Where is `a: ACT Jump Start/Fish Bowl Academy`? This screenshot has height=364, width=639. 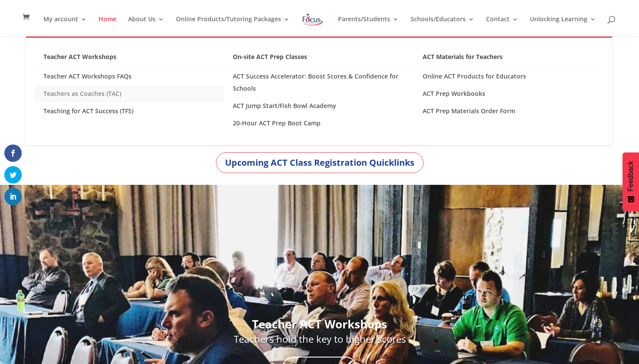 a: ACT Jump Start/Fish Bowl Academy is located at coordinates (319, 106).